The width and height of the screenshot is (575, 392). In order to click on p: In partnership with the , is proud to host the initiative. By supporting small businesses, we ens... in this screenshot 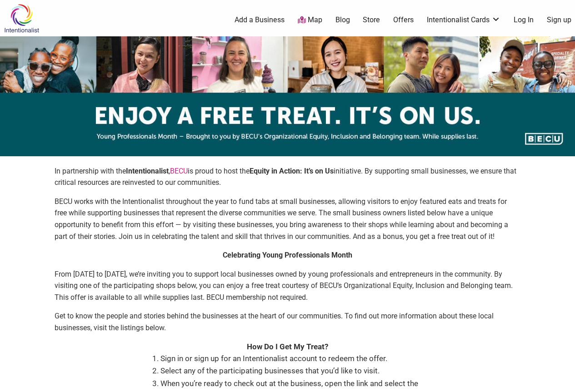, I will do `click(287, 177)`.